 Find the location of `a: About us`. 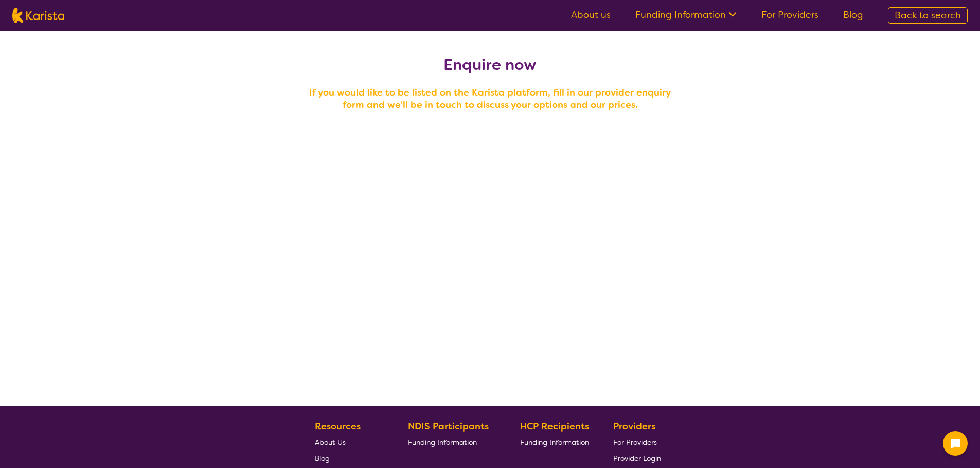

a: About us is located at coordinates (590, 15).